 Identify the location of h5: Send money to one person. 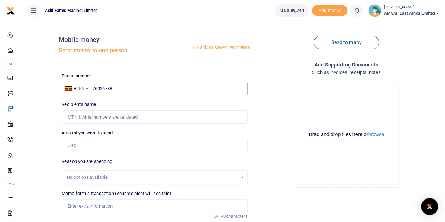
(125, 51).